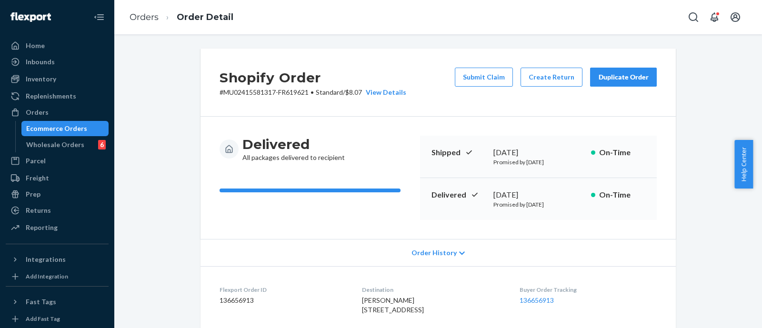 The height and width of the screenshot is (328, 762). Describe the element at coordinates (46, 260) in the screenshot. I see `div: Integrations` at that location.